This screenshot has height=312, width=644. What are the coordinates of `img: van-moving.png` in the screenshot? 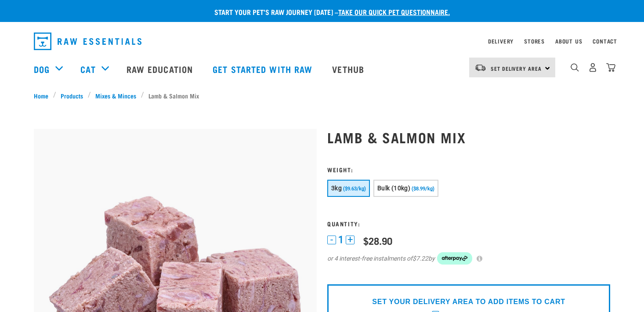 It's located at (480, 68).